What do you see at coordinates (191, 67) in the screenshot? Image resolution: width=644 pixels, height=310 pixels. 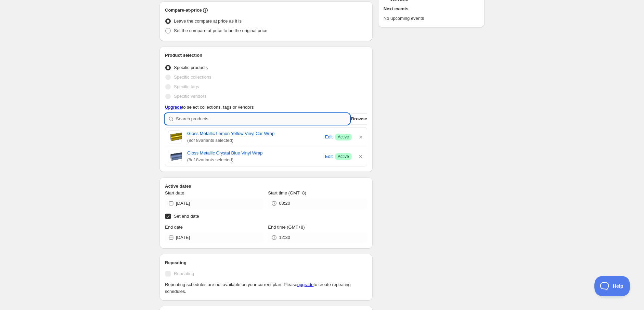 I see `span: Specific products` at bounding box center [191, 67].